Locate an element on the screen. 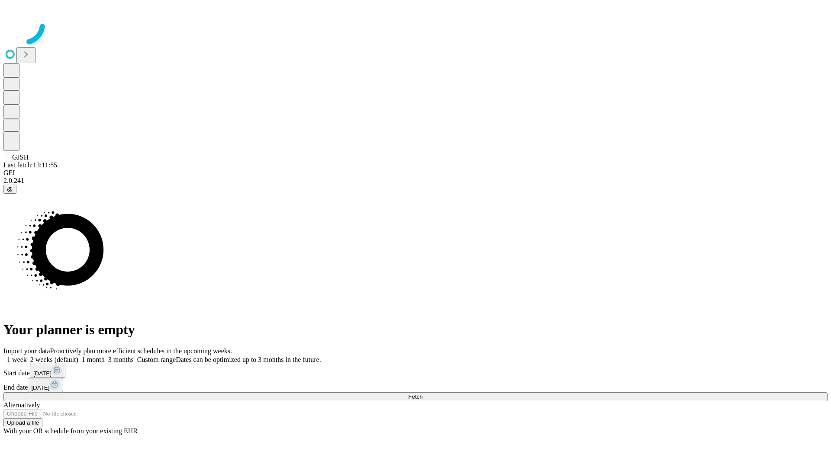 The height and width of the screenshot is (467, 831). span: Last fetch: 13:11:55 is located at coordinates (30, 165).